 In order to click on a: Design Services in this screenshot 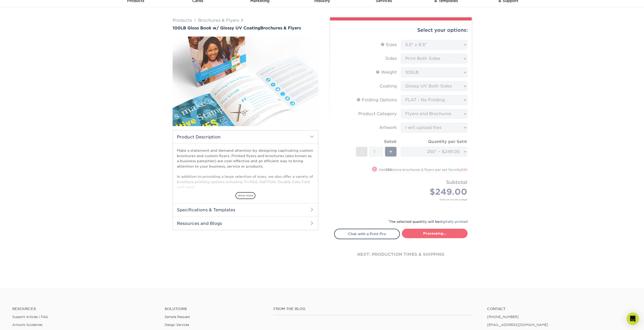, I will do `click(177, 325)`.